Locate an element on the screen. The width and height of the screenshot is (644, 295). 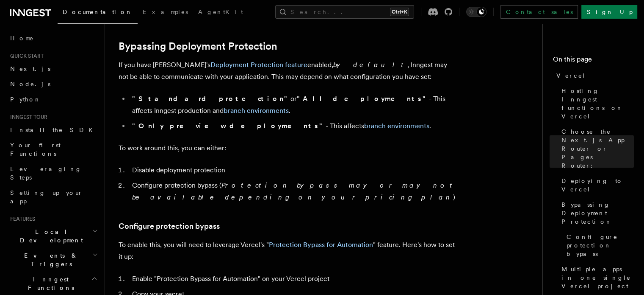
span: Bypassing Deployment Protection is located at coordinates (597, 213).